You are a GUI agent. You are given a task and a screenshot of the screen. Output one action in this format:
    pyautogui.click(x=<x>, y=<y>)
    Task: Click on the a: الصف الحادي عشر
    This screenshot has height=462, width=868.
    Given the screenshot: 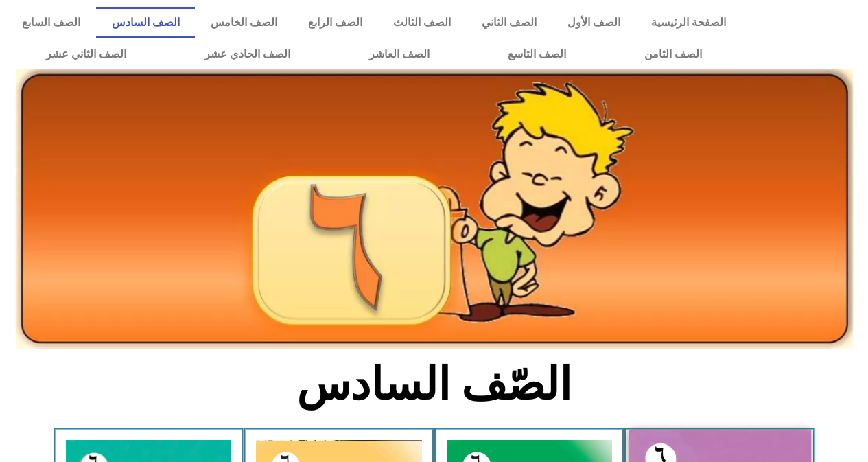 What is the action you would take?
    pyautogui.click(x=247, y=54)
    